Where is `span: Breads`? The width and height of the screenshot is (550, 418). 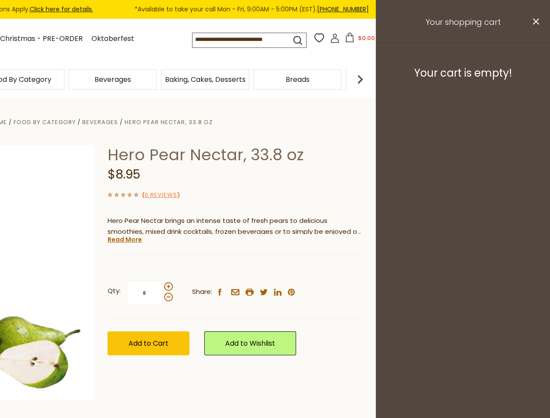 span: Breads is located at coordinates (298, 79).